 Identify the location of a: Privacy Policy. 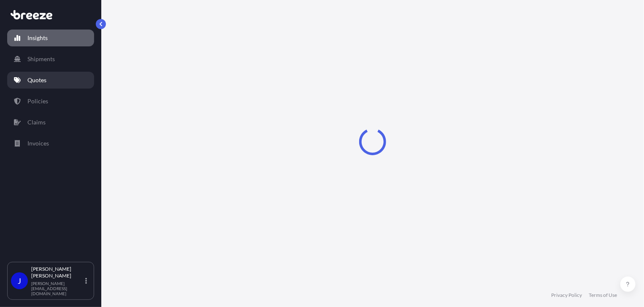
(566, 295).